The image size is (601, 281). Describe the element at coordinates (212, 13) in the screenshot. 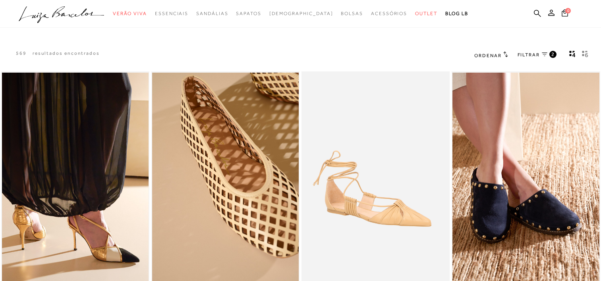

I see `span: Sandálias` at that location.